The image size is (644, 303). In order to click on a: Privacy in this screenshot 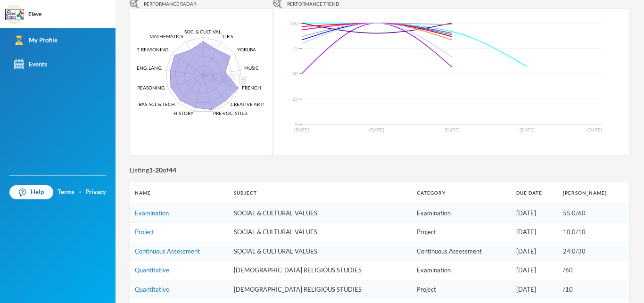, I will do `click(96, 192)`.